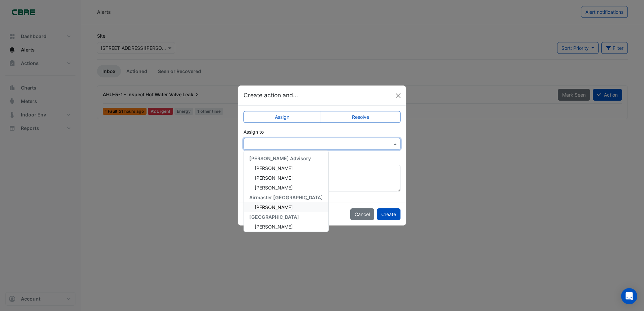  I want to click on h5: Create action and..., so click(271, 95).